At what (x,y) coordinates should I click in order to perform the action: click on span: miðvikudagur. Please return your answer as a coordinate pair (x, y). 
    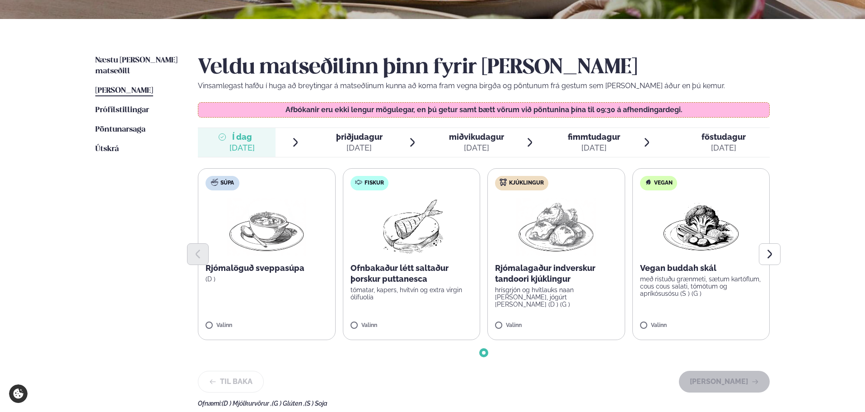
    Looking at the image, I should click on (477, 136).